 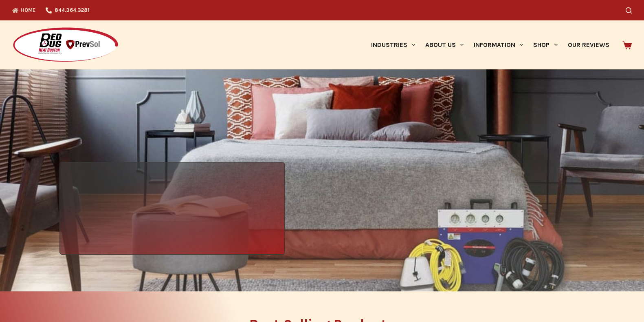 I want to click on a: Information, so click(x=499, y=45).